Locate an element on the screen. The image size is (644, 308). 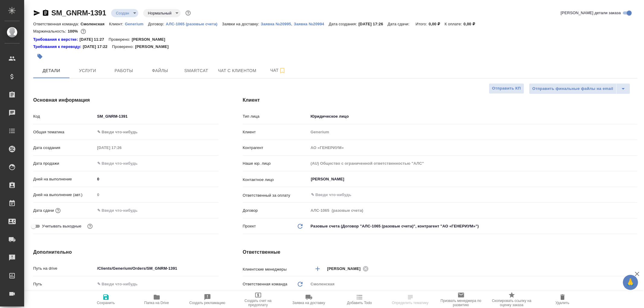
span: Чат is located at coordinates (278, 70).